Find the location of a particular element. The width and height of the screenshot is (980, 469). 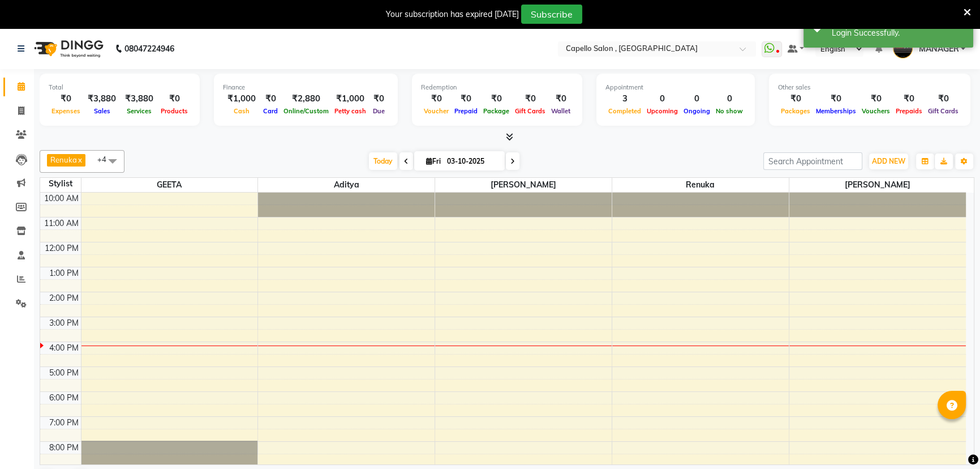

span: Sales is located at coordinates (102, 111).